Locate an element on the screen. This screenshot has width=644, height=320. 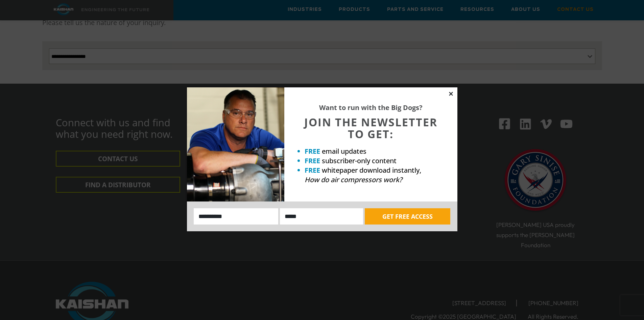
span: whitepaper download instantly, is located at coordinates (372, 170).